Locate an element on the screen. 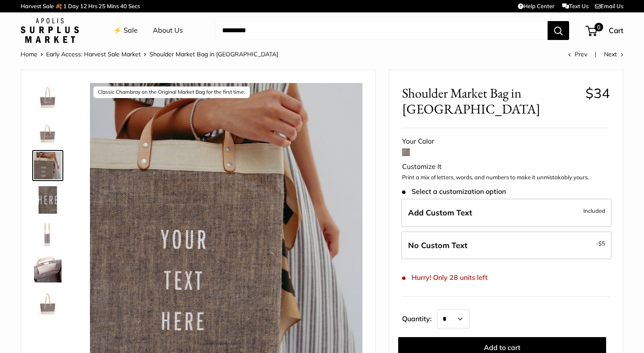 This screenshot has width=644, height=353. a: About Us is located at coordinates (168, 31).